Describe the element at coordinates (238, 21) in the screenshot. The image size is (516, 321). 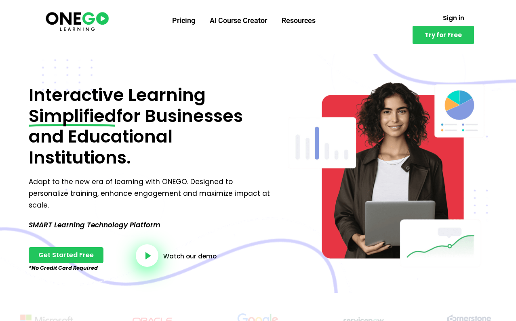
I see `a: AI Course Creator` at that location.